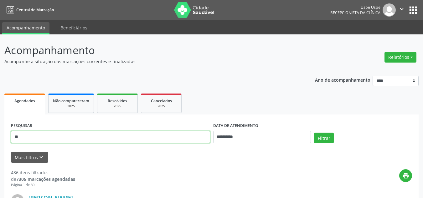 The height and width of the screenshot is (198, 423). What do you see at coordinates (405, 176) in the screenshot?
I see `button: print` at bounding box center [405, 176].